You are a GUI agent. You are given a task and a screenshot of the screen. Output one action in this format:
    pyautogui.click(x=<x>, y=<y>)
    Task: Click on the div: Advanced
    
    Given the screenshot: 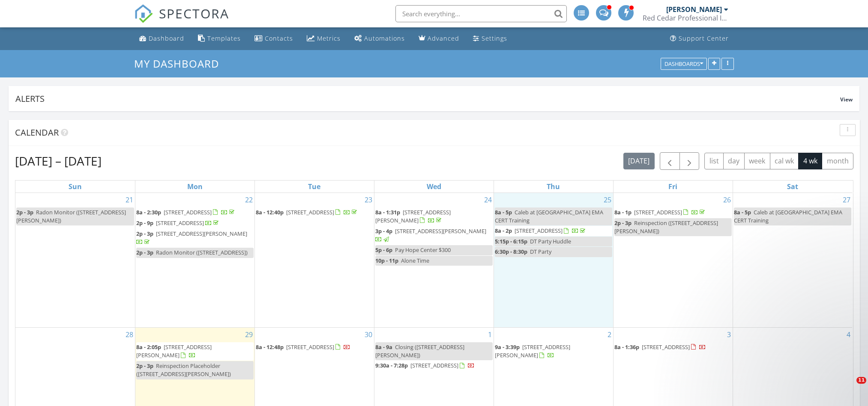 What is the action you would take?
    pyautogui.click(x=443, y=38)
    